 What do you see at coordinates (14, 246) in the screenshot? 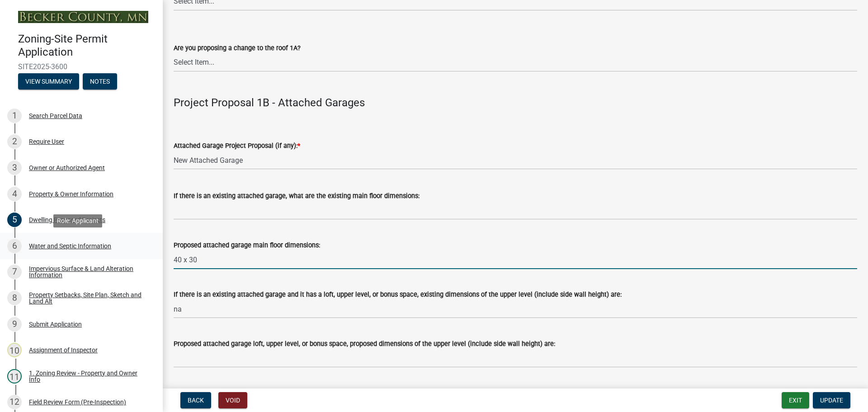
I see `div: 6` at bounding box center [14, 246].